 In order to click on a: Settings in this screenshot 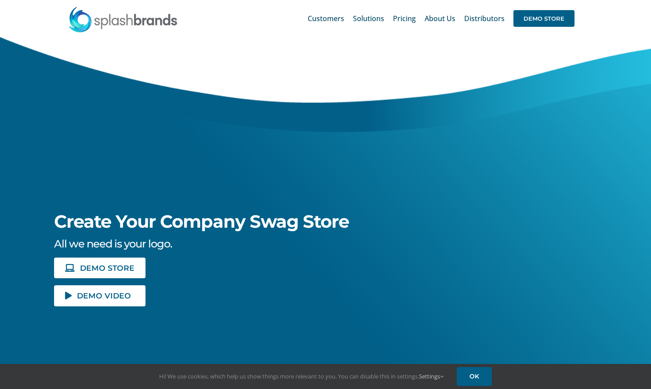, I will do `click(431, 376)`.